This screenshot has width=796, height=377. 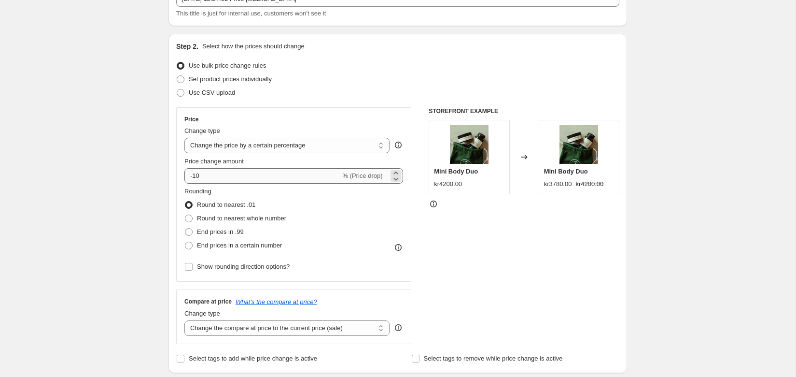 I want to click on span: Select tags to add while price change is active, so click(x=253, y=358).